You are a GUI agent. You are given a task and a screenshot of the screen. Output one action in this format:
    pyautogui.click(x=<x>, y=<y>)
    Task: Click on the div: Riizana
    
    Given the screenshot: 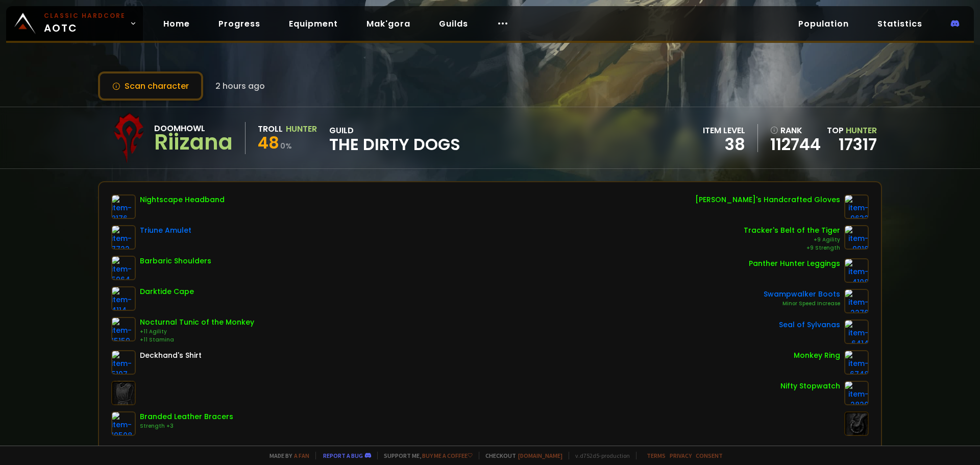 What is the action you would take?
    pyautogui.click(x=194, y=142)
    